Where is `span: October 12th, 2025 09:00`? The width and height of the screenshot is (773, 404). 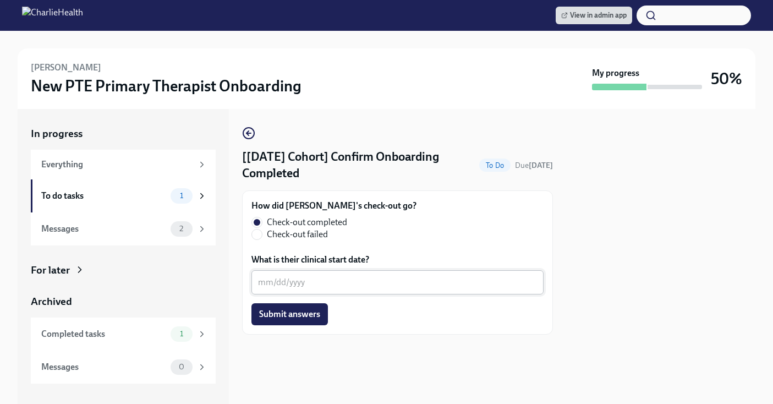
span: October 12th, 2025 09:00 is located at coordinates (534, 165).